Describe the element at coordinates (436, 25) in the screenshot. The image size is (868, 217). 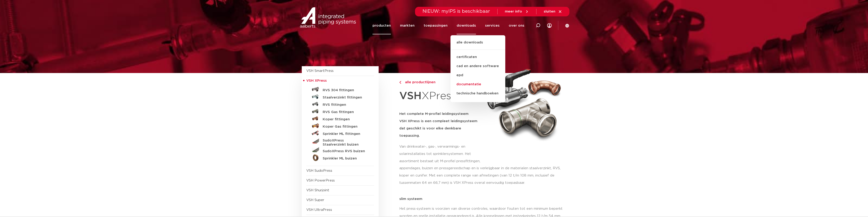
I see `a: toepassingen` at that location.